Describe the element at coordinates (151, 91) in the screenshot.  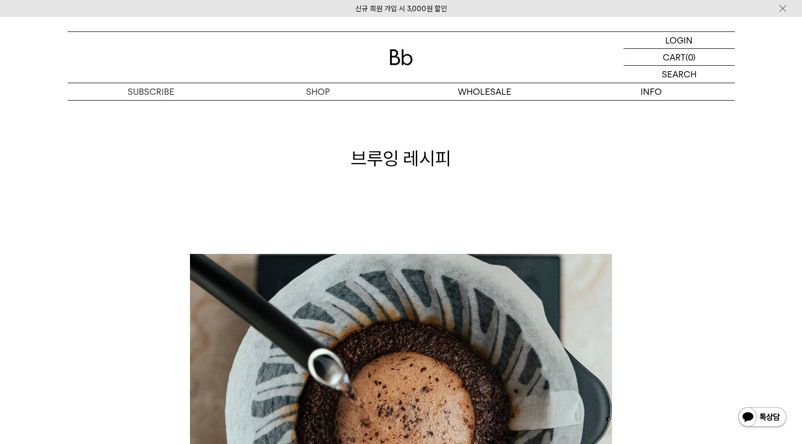
I see `a: SUBSCRIBE` at that location.